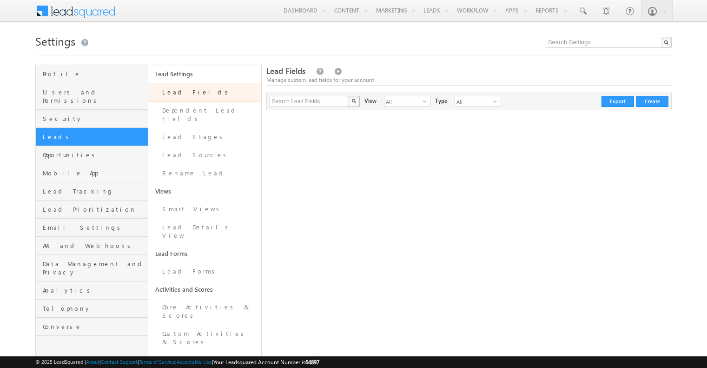 The image size is (707, 368). Describe the element at coordinates (94, 268) in the screenshot. I see `span: Data Management and Privacy` at that location.